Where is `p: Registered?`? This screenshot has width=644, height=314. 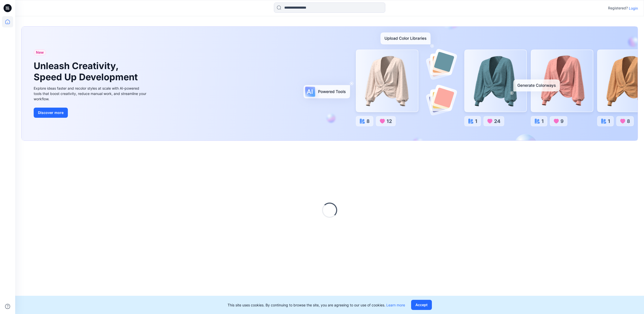
p: Registered? is located at coordinates (618, 8).